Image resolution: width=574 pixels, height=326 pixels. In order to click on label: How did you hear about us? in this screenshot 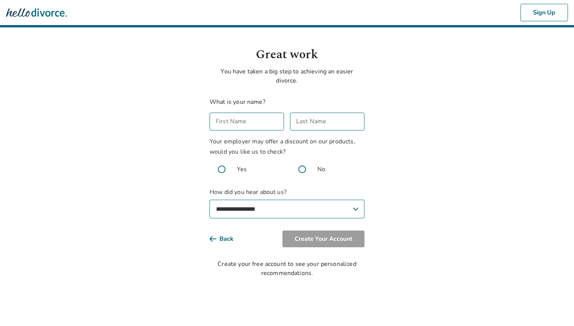, I will do `click(287, 202)`.